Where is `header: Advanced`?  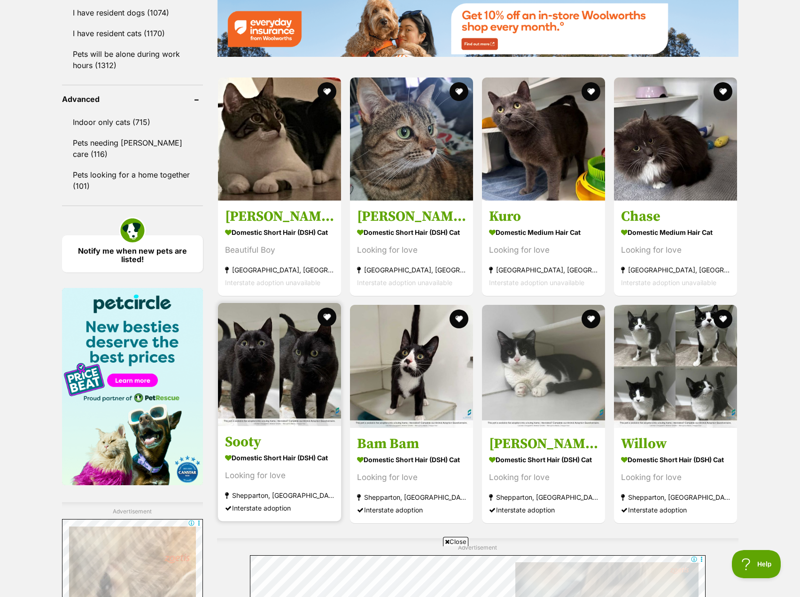
header: Advanced is located at coordinates (133, 99).